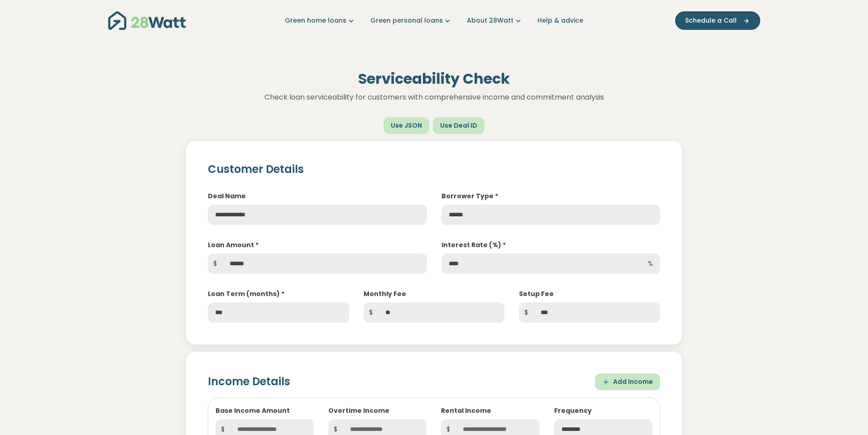 The image size is (868, 435). I want to click on label: Deal Name, so click(227, 196).